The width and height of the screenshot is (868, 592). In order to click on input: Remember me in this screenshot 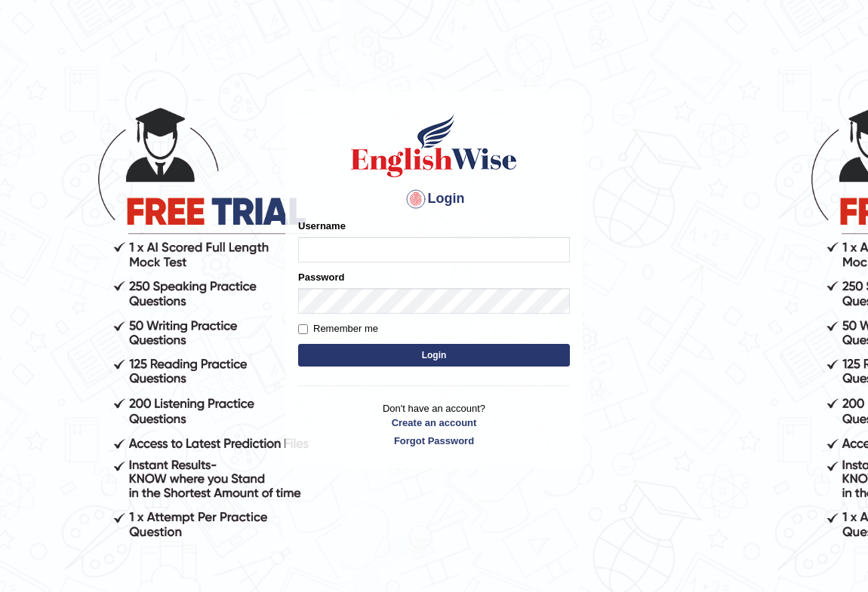, I will do `click(303, 329)`.